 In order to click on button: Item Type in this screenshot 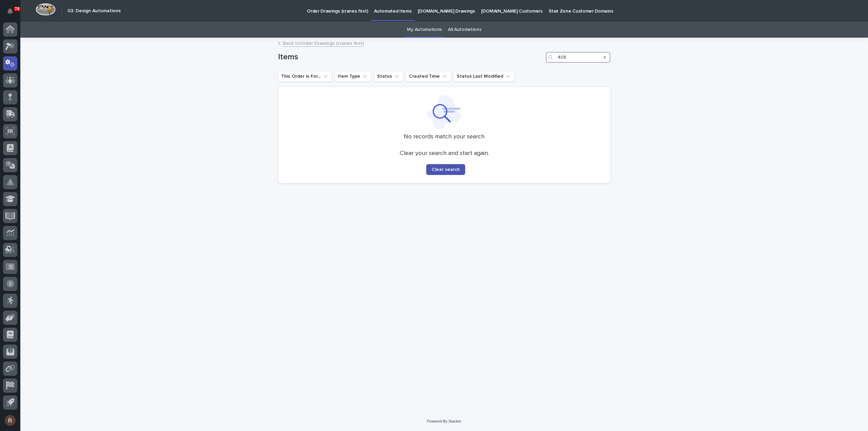, I will do `click(353, 76)`.